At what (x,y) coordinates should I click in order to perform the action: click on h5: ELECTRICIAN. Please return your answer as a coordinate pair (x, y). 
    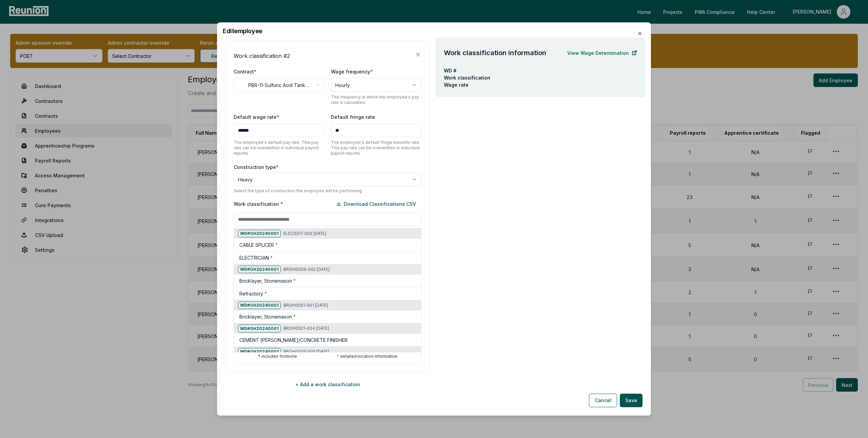
    Looking at the image, I should click on (256, 257).